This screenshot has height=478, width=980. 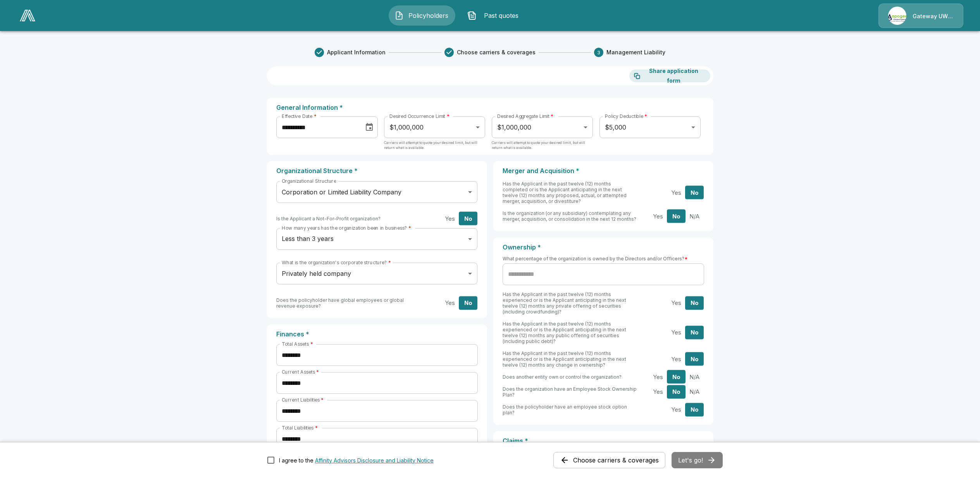 I want to click on span: Is the Applicant a Not-For-Profit organization?, so click(x=328, y=219).